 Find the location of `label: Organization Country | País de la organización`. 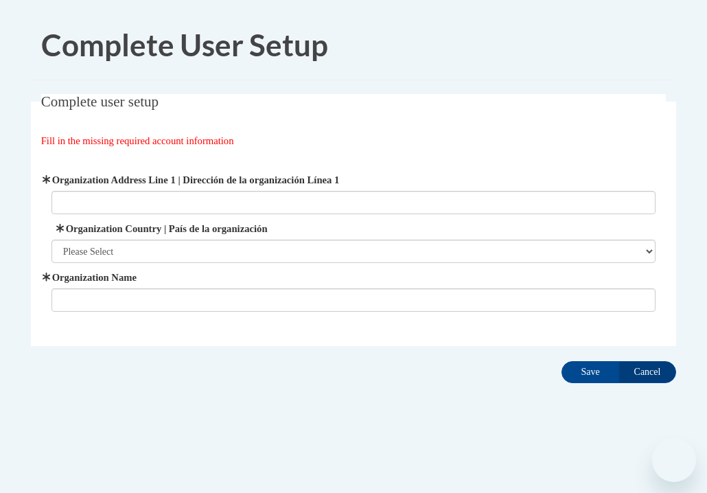

label: Organization Country | País de la organización is located at coordinates (353, 229).